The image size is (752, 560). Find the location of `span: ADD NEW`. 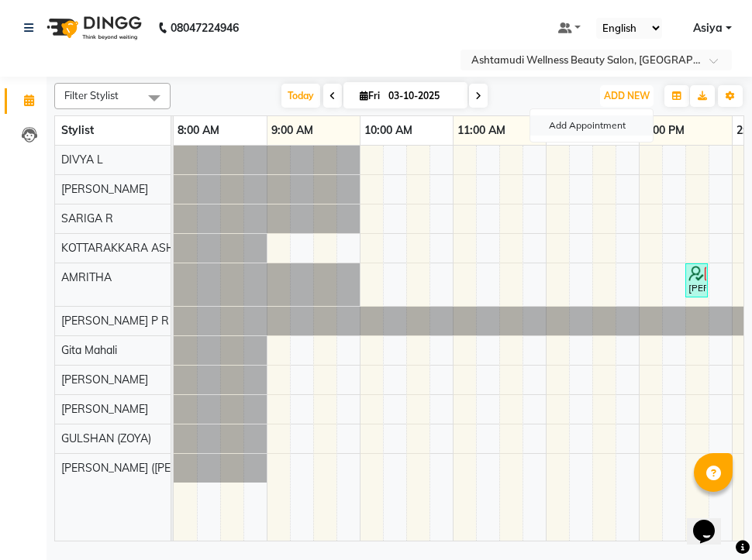

span: ADD NEW is located at coordinates (627, 95).